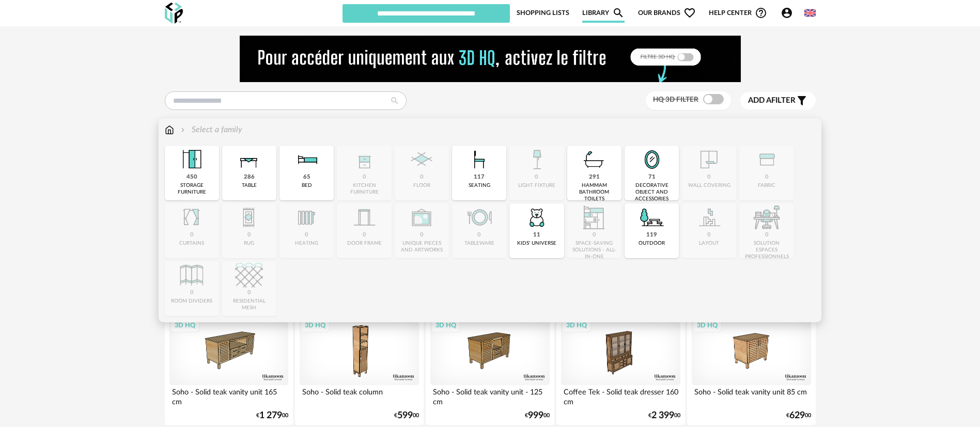  Describe the element at coordinates (797, 415) in the screenshot. I see `span: 629` at that location.